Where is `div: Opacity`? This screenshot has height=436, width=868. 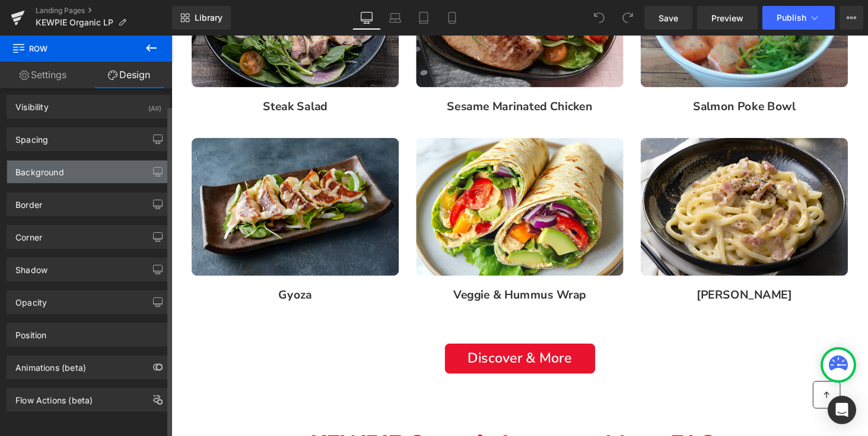 div: Opacity is located at coordinates (31, 300).